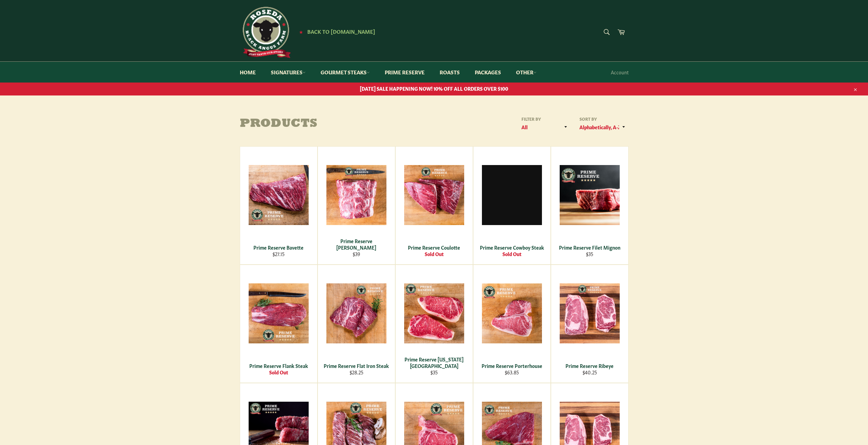 This screenshot has height=445, width=868. Describe the element at coordinates (620, 72) in the screenshot. I see `a: Account` at that location.